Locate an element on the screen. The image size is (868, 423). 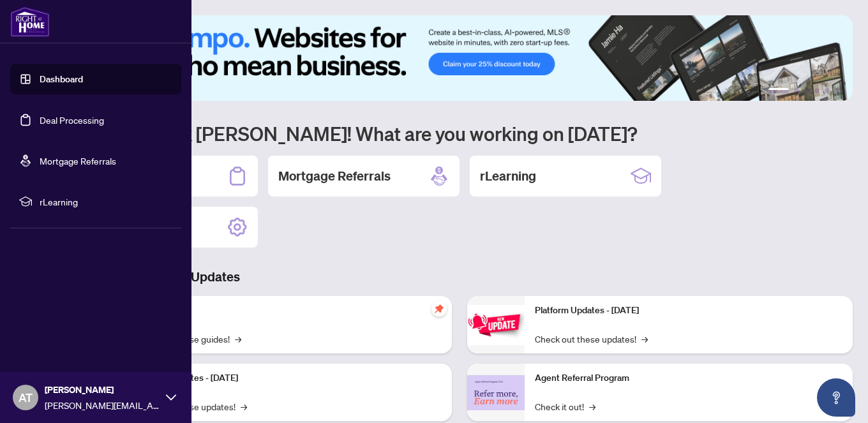
img: Platform Updates - June 23, 2025 is located at coordinates (496, 325).